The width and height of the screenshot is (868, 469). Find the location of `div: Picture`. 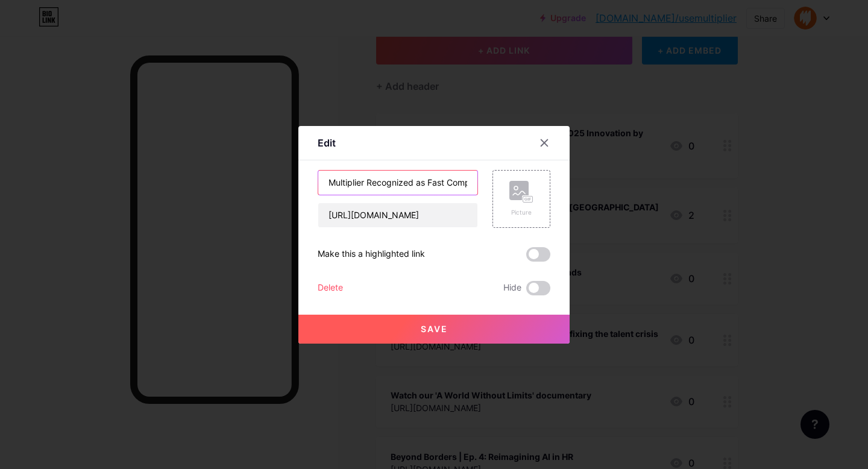

div: Picture is located at coordinates (521, 212).